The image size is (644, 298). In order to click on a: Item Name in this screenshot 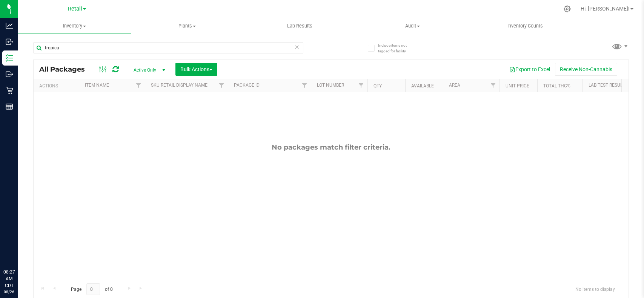, I will do `click(97, 85)`.